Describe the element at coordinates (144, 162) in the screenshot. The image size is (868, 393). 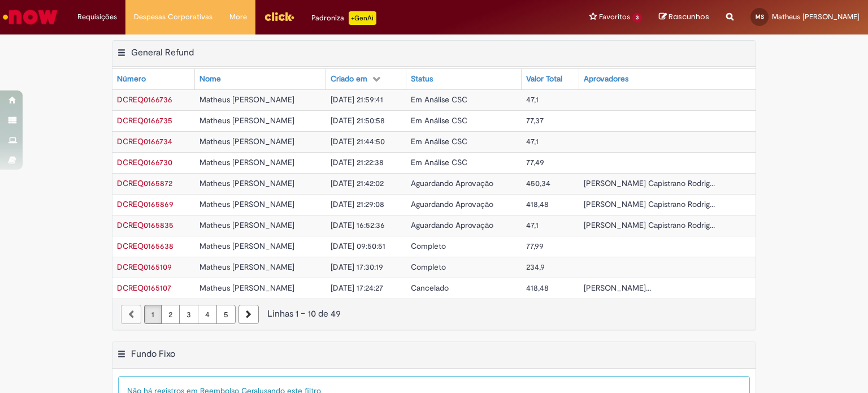
I see `a: Abrir Registro: DCREQ0166730` at that location.